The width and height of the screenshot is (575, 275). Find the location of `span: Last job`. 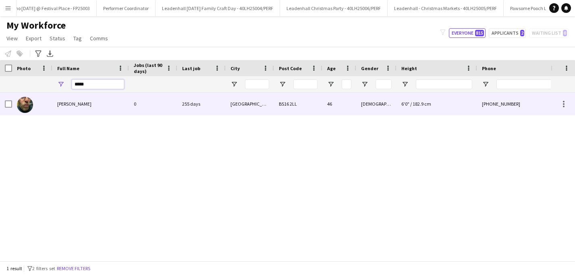

span: Last job is located at coordinates (191, 68).